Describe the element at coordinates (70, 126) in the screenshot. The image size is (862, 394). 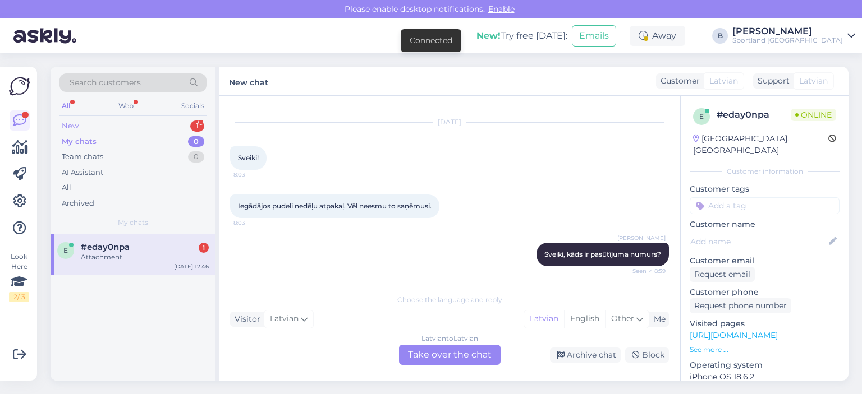
I see `div: New` at that location.